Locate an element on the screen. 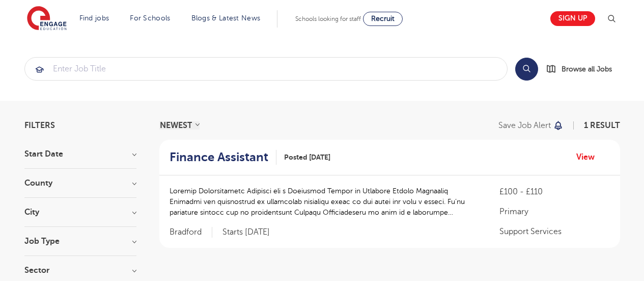 This screenshot has height=281, width=644. a: Recruit is located at coordinates (383, 19).